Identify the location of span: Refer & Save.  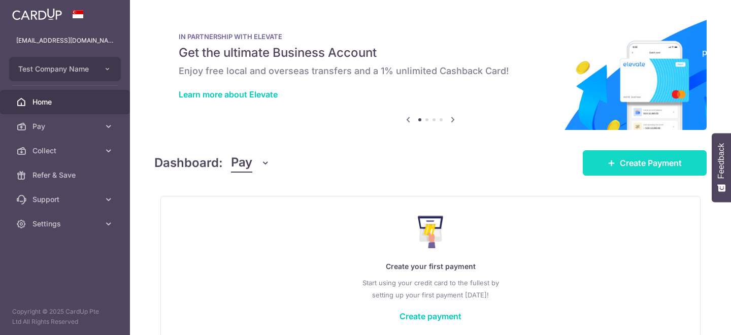
(66, 175).